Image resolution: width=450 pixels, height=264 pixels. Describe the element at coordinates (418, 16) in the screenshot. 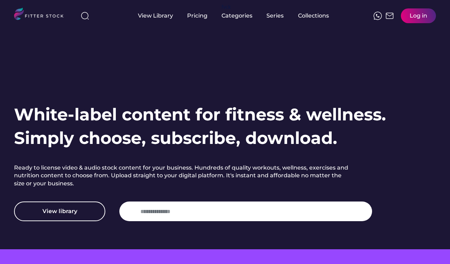

I see `div: Log in` at that location.